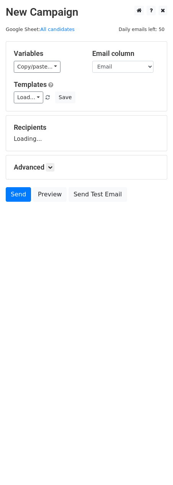  Describe the element at coordinates (86, 12) in the screenshot. I see `h2: New Campaign` at that location.